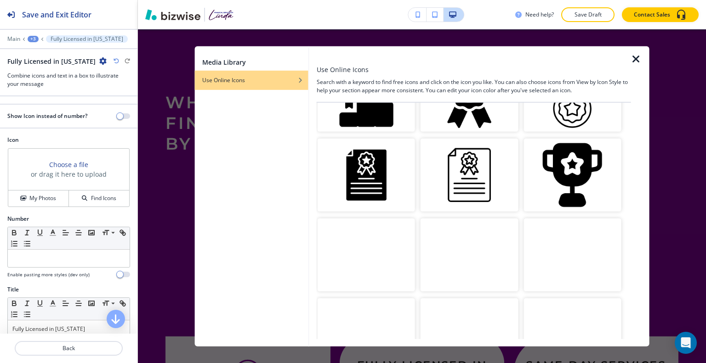 The image size is (706, 363). I want to click on h2: Media Library, so click(224, 62).